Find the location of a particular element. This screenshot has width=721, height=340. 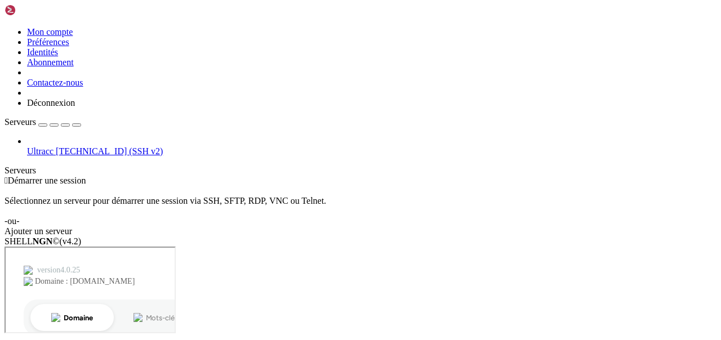

font: Ultracc is located at coordinates (40, 151).